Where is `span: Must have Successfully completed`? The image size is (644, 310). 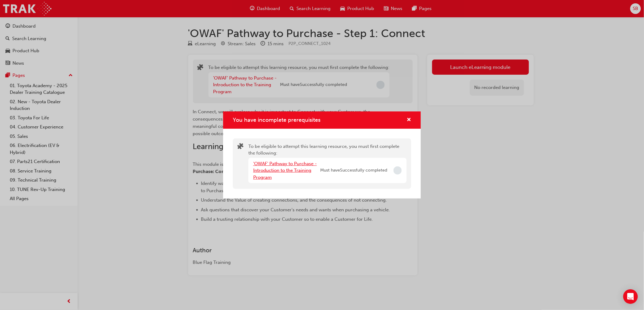
span: Must have Successfully completed is located at coordinates (354, 171).